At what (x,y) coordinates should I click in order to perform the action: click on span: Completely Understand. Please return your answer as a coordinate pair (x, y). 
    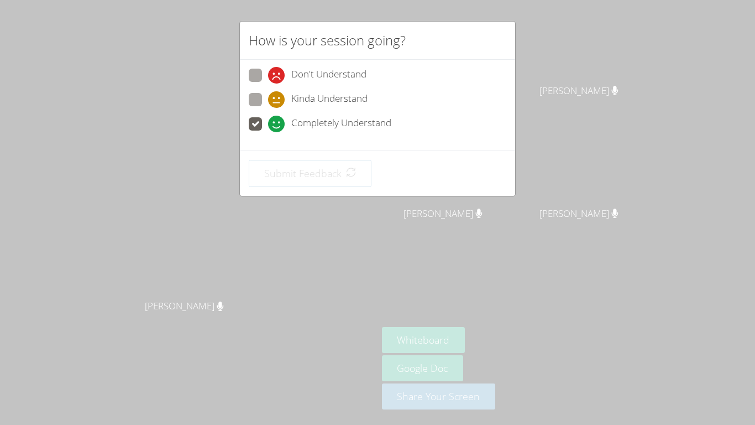
    Looking at the image, I should click on (341, 124).